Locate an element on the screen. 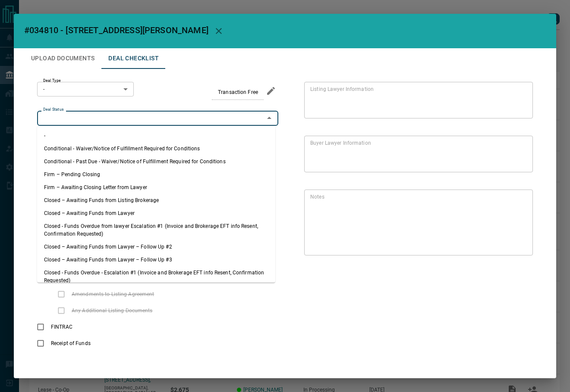 The image size is (570, 392). span: Amendments to Listing Agreement is located at coordinates (113, 295).